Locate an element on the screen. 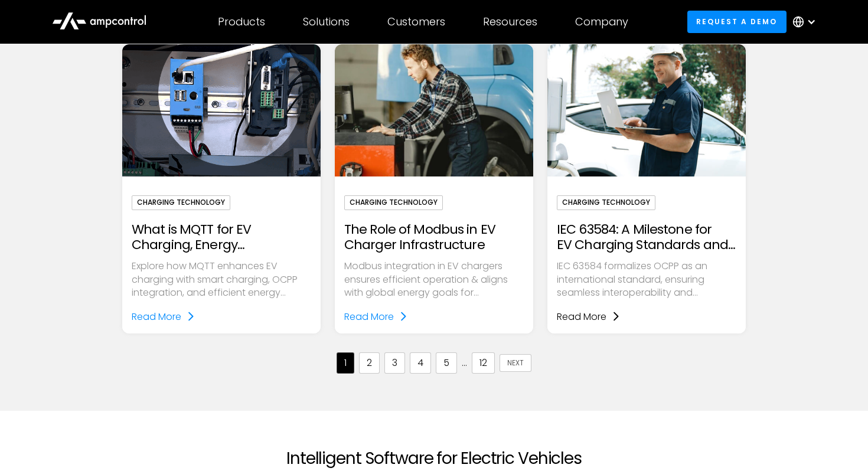 This screenshot has height=471, width=868. div: Solutions is located at coordinates (326, 22).